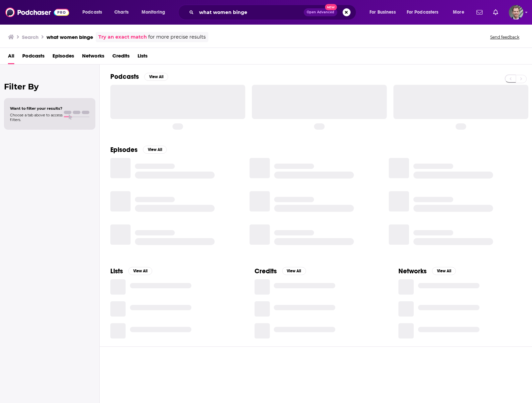 The width and height of the screenshot is (532, 403). Describe the element at coordinates (121, 12) in the screenshot. I see `span: Charts` at that location.